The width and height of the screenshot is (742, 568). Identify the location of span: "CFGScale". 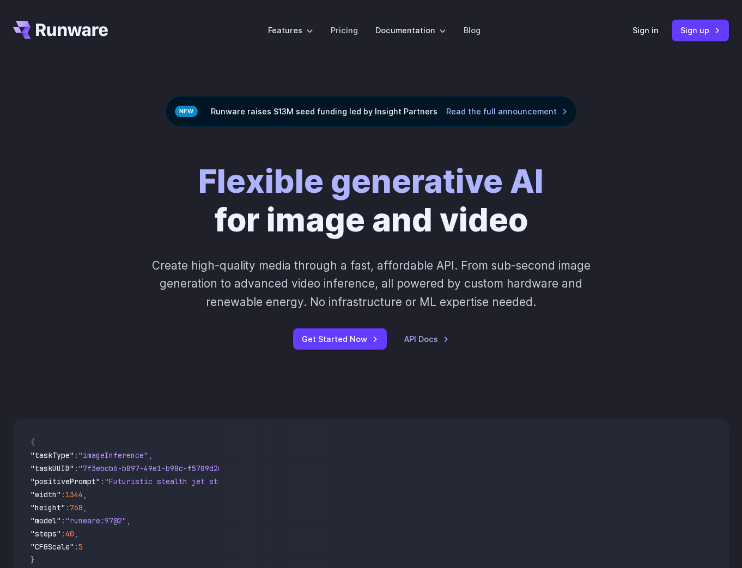
(52, 547).